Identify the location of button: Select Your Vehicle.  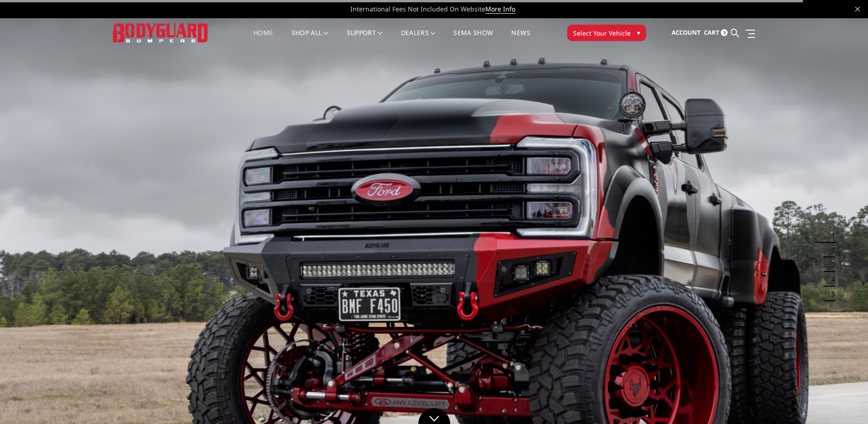
(606, 33).